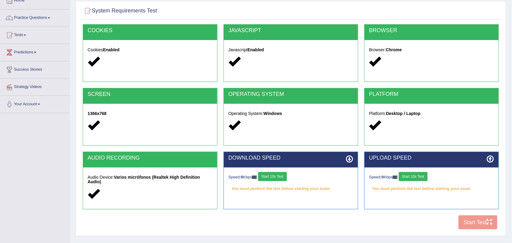 This screenshot has width=512, height=243. I want to click on h5: Cookies, so click(150, 50).